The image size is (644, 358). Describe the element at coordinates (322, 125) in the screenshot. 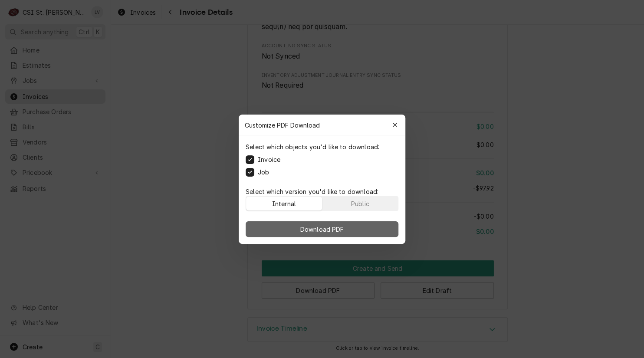

I see `div: Customize PDF Download` at that location.